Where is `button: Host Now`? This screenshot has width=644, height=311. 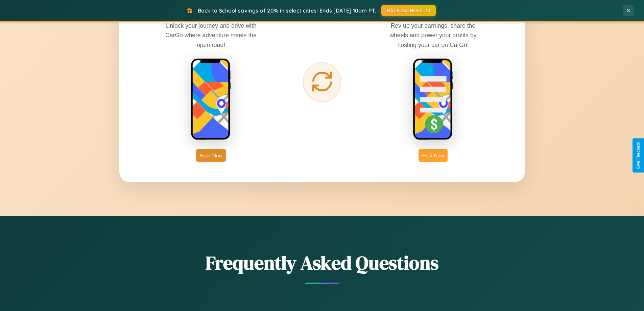 button: Host Now is located at coordinates (433, 156).